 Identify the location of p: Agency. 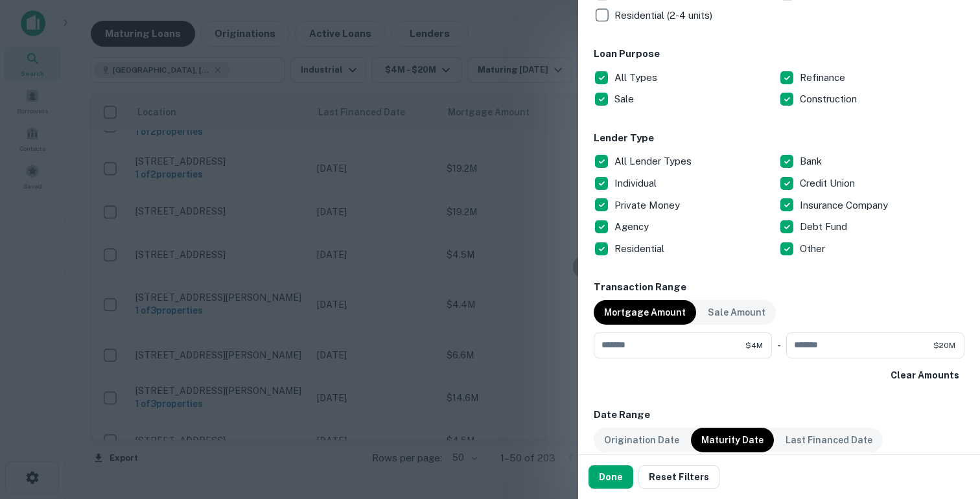
(633, 227).